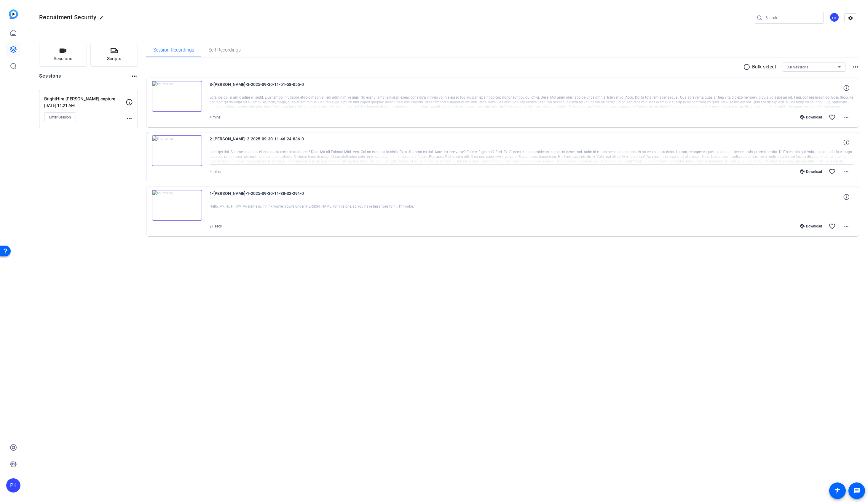 The width and height of the screenshot is (868, 502). I want to click on mat-icon: settings, so click(850, 18).